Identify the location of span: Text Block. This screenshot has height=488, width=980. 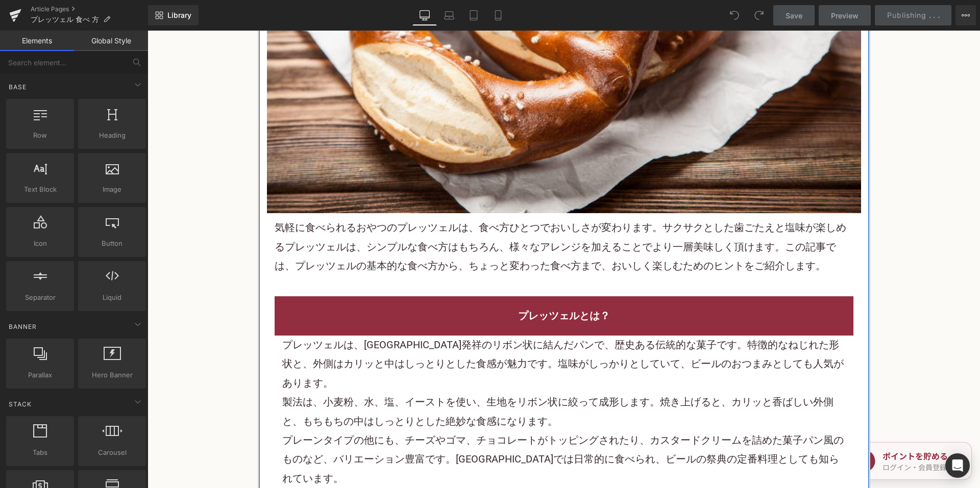
(40, 189).